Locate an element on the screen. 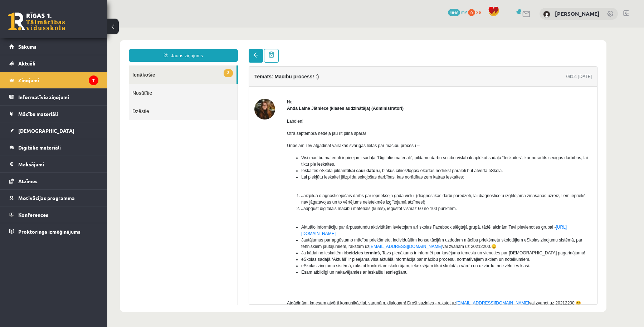 The width and height of the screenshot is (644, 327). a: Sākums is located at coordinates (54, 46).